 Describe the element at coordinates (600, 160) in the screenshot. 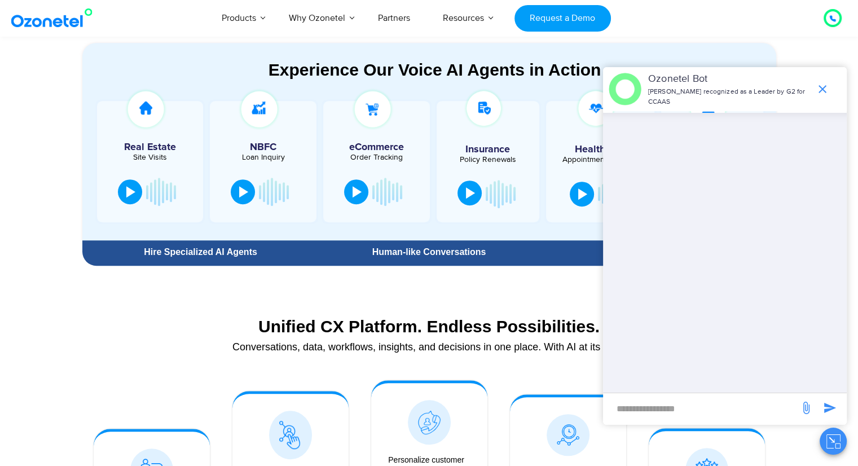

I see `div: Appointment Booking` at that location.